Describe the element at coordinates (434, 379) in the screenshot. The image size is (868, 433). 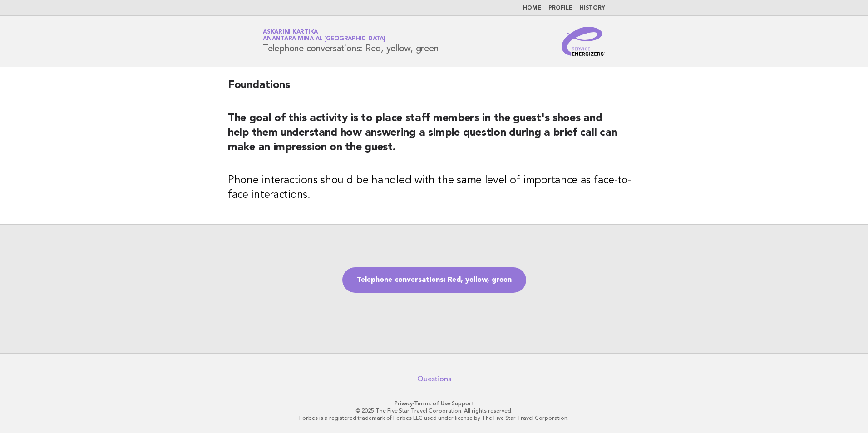
I see `a: Questions` at that location.